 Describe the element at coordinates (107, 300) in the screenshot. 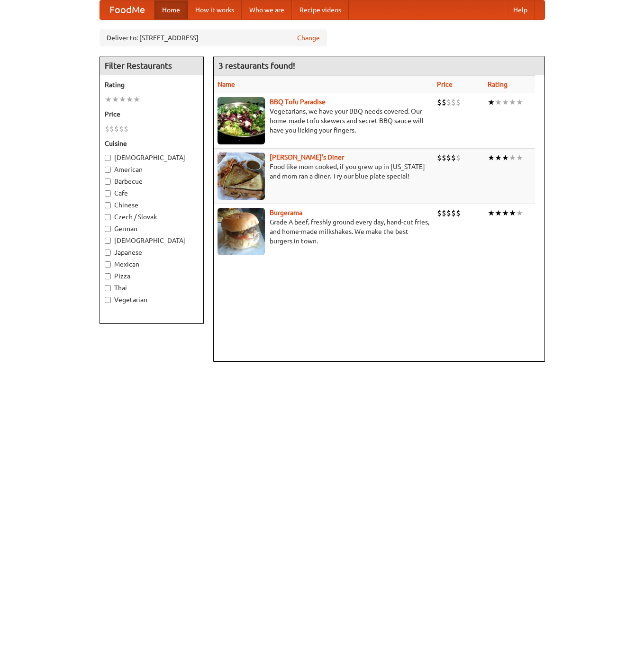

I see `input: Vegetarian` at that location.